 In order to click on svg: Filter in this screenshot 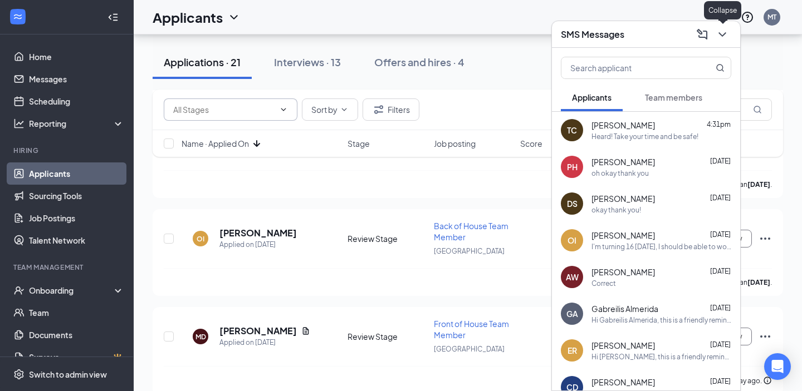, I will do `click(379, 110)`.